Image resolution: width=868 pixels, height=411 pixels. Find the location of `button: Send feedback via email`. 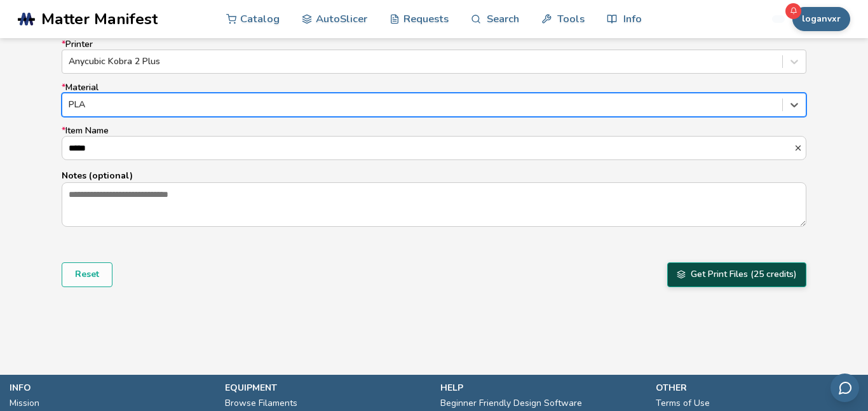

button: Send feedback via email is located at coordinates (844, 387).